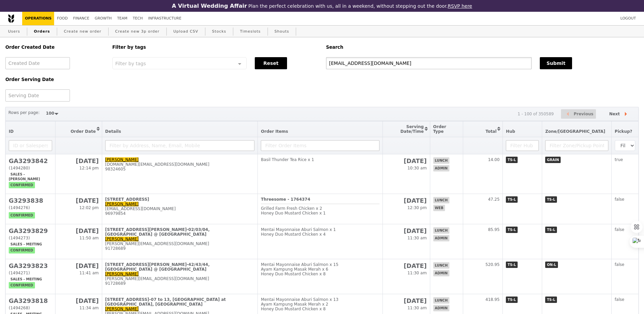 This screenshot has height=314, width=644. What do you see at coordinates (417, 168) in the screenshot?
I see `span: 10:30 am` at bounding box center [417, 168].